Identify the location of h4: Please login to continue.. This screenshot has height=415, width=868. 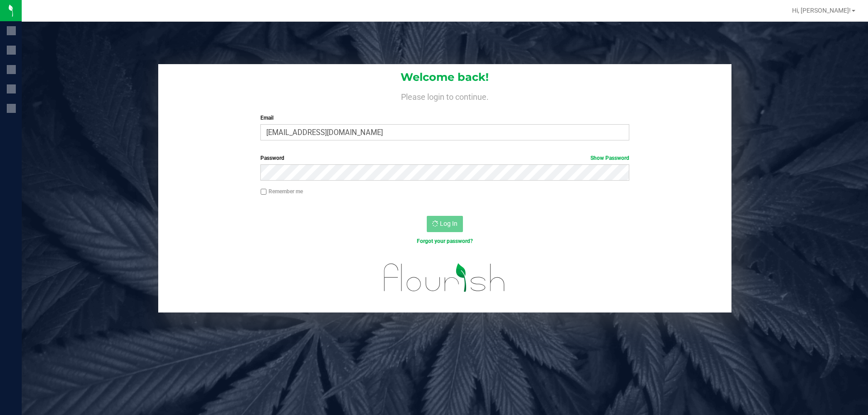
(444, 96).